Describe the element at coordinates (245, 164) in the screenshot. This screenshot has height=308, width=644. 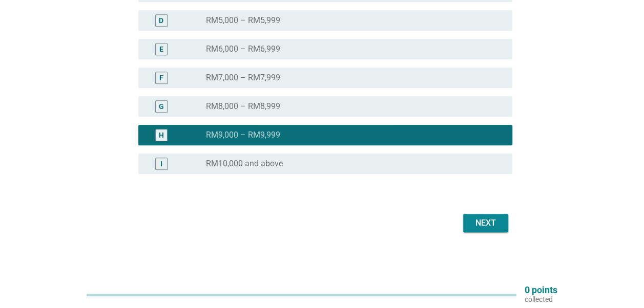
I see `label: RM10,000 and above` at that location.